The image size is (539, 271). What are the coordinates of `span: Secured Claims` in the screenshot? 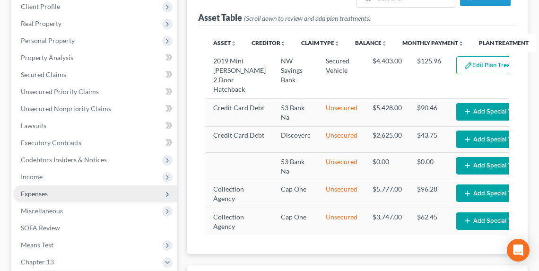 It's located at (44, 74).